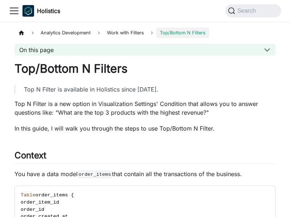 The width and height of the screenshot is (290, 217). I want to click on nav: Breadcrumbs, so click(145, 33).